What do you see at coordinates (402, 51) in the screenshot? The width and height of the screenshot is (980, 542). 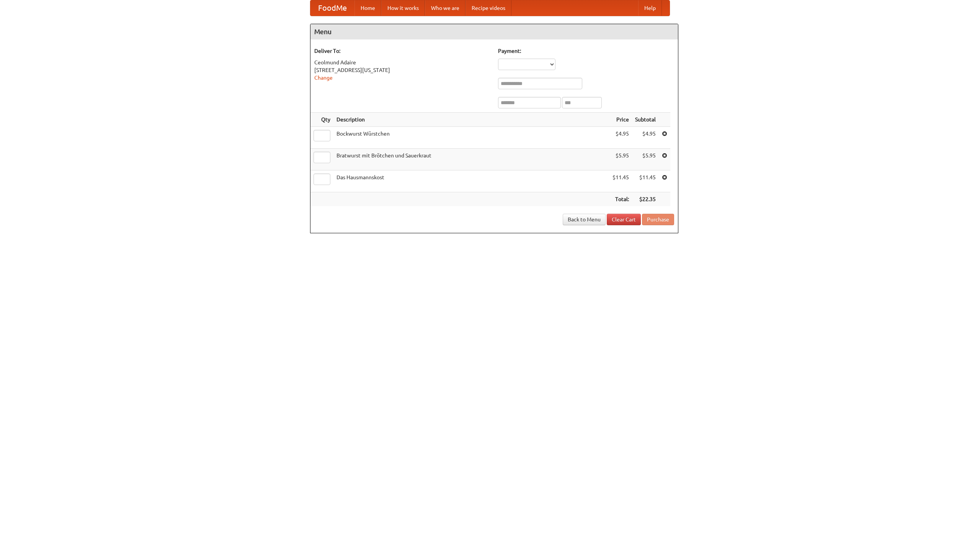 I see `h5: Deliver To:` at bounding box center [402, 51].